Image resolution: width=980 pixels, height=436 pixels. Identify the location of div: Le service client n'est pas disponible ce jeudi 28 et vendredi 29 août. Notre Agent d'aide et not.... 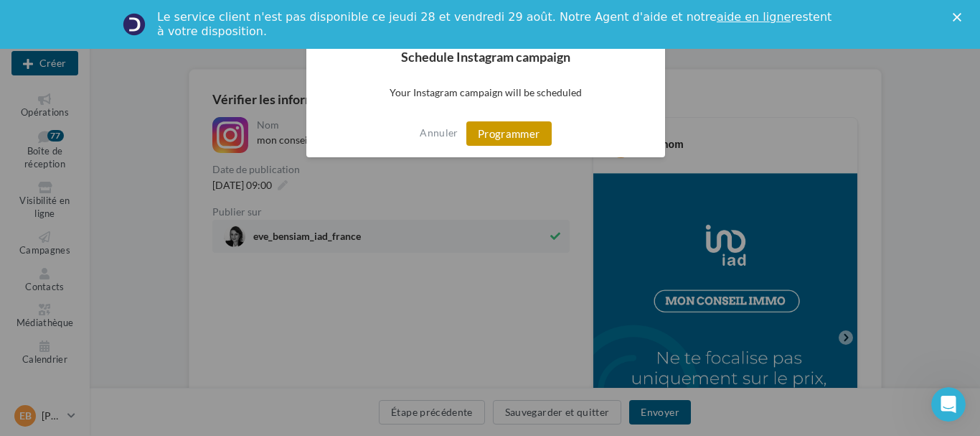
(496, 25).